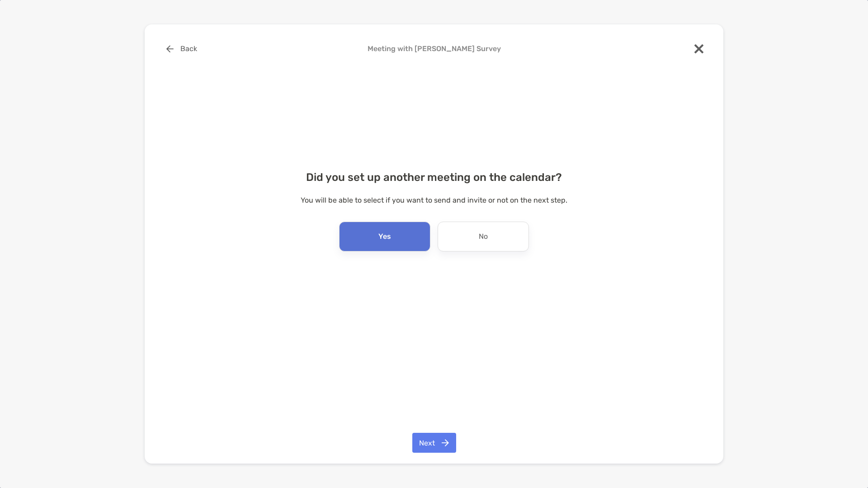 The height and width of the screenshot is (488, 868). I want to click on img: close modal, so click(699, 49).